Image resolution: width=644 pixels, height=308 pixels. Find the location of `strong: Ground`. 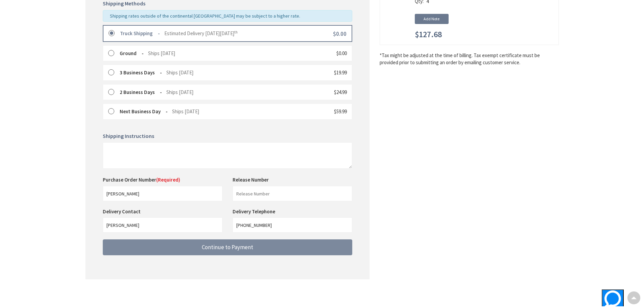

strong: Ground is located at coordinates (132, 53).